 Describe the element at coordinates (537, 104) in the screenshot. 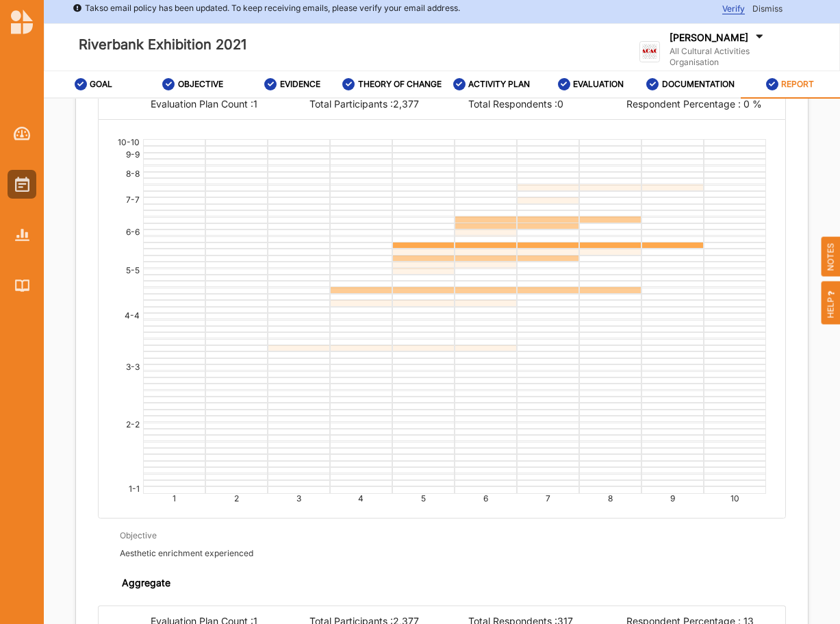

I see `div: Total Respondents : 0` at that location.